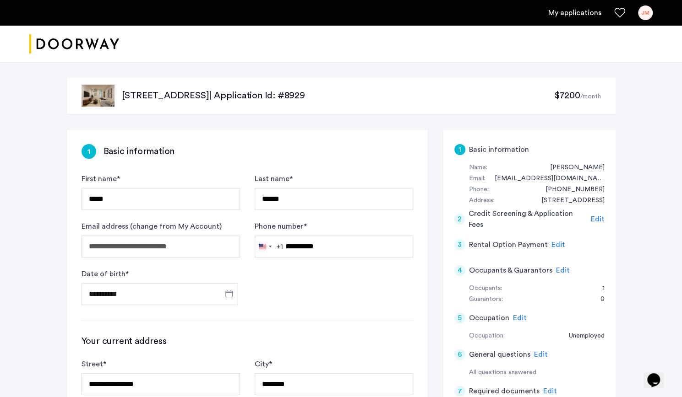 The width and height of the screenshot is (682, 397). What do you see at coordinates (566, 96) in the screenshot?
I see `span: $7200` at bounding box center [566, 96].